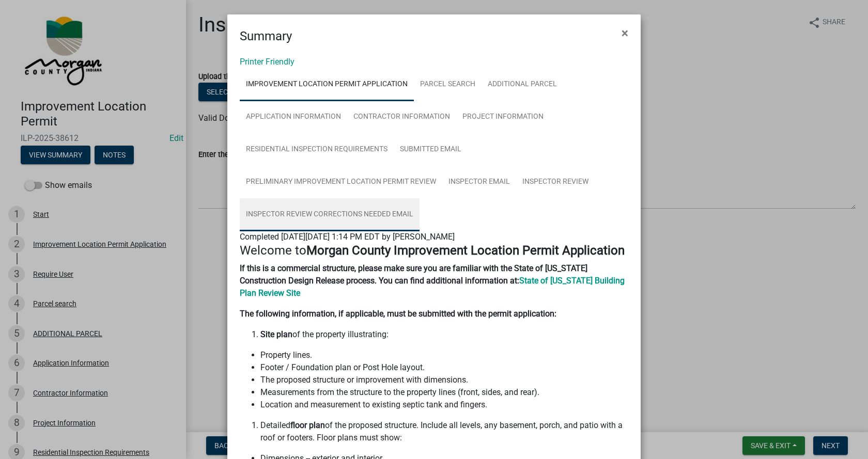 The width and height of the screenshot is (868, 459). What do you see at coordinates (307, 424) in the screenshot?
I see `strong: floor plan` at bounding box center [307, 424].